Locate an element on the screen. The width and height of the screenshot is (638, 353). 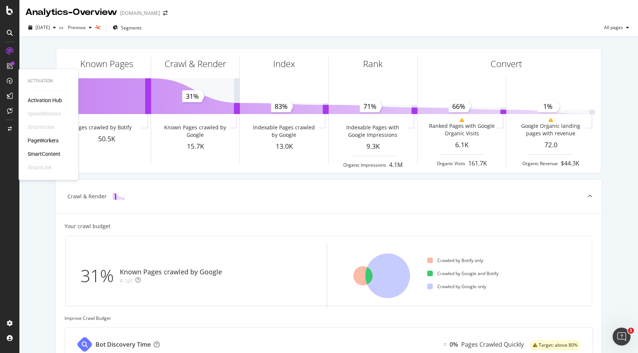
div: Analytics - Overview is located at coordinates (71, 12).